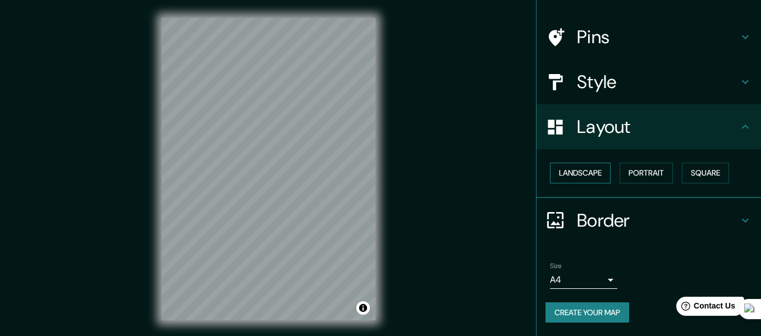 The image size is (761, 336). What do you see at coordinates (53, 13) in the screenshot?
I see `span: Contact Us` at bounding box center [53, 13].